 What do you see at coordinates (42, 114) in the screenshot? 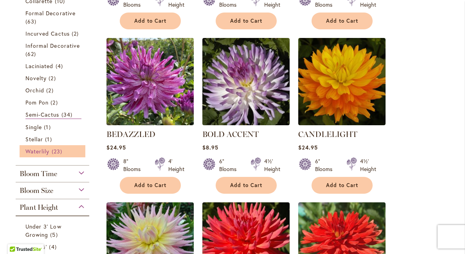
I see `span: Semi-Cactus` at bounding box center [42, 114].